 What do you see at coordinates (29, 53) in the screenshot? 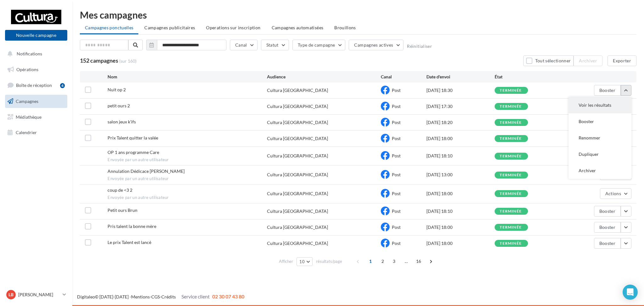
I see `span: Notifications` at bounding box center [29, 53].